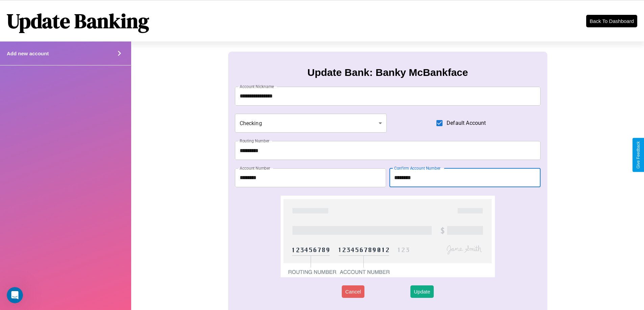 The width and height of the screenshot is (644, 310). Describe the element at coordinates (387, 72) in the screenshot. I see `h3: Update Bank: Banky McBankface` at that location.